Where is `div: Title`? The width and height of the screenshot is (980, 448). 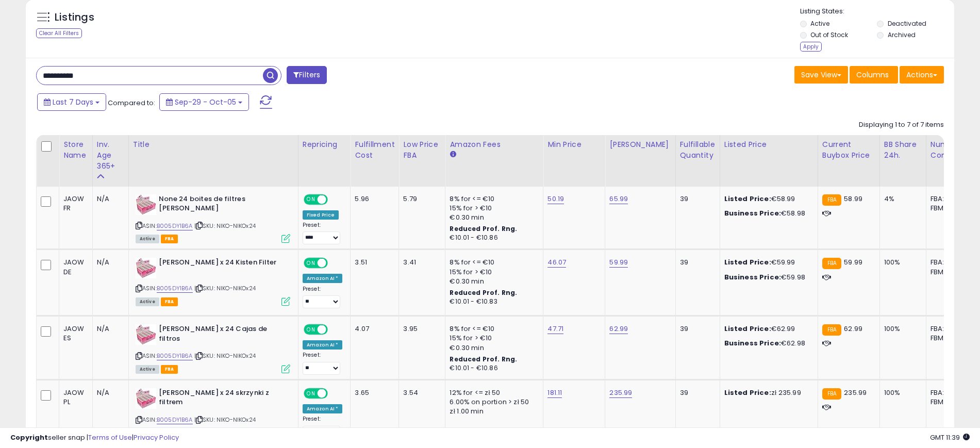 div: Title is located at coordinates (213, 144).